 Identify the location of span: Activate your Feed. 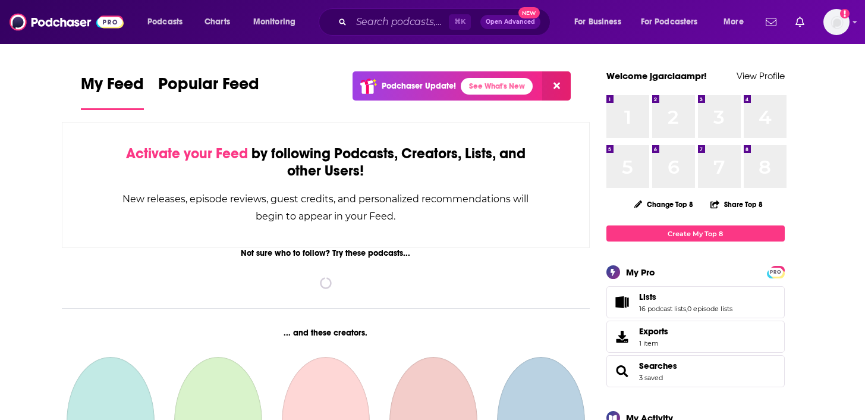
(187, 153).